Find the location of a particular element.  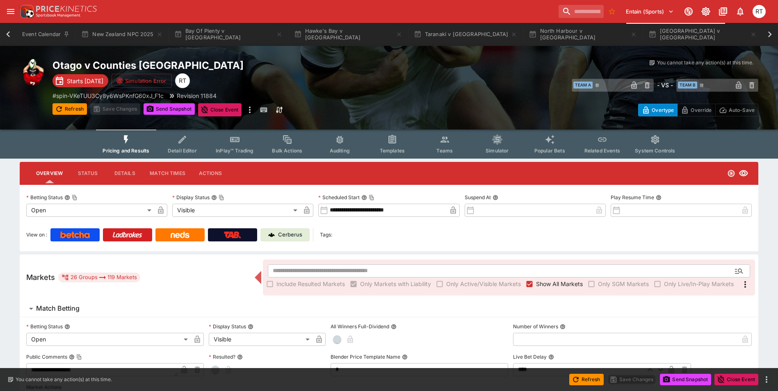

p: Resulted? is located at coordinates (222, 357).